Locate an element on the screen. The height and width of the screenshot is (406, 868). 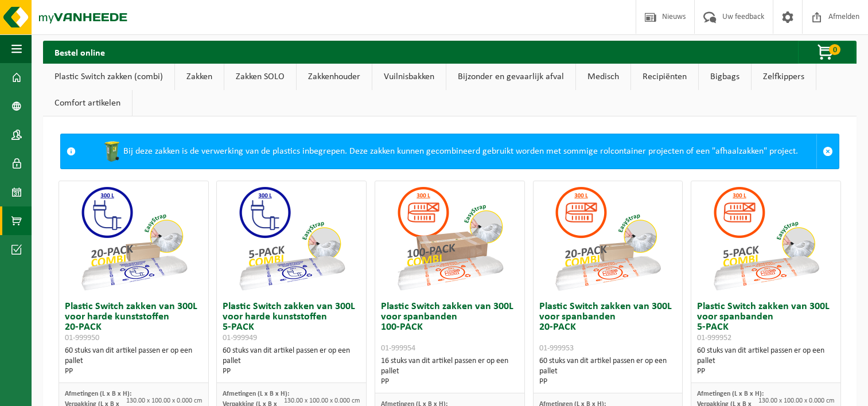
div: 16 stuks van dit artikel passen er op een pallet is located at coordinates (450, 372).